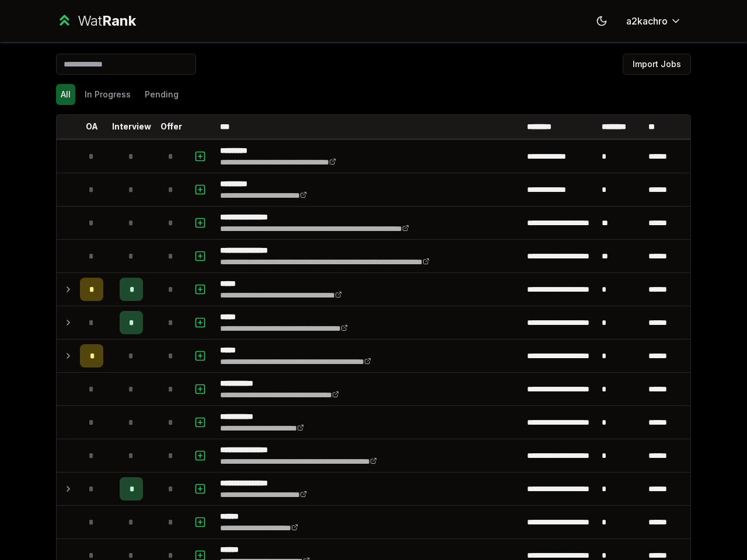 This screenshot has height=560, width=747. Describe the element at coordinates (171, 127) in the screenshot. I see `p: Offer` at that location.